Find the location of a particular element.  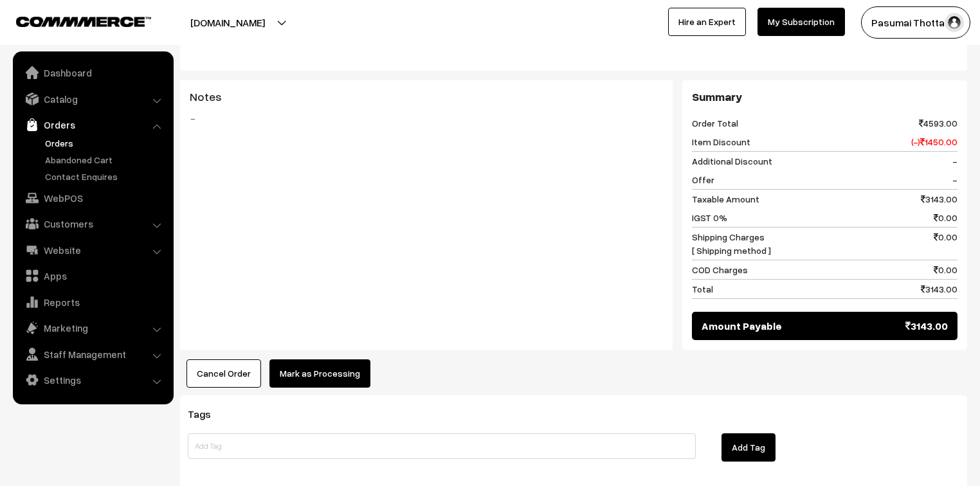

span: Total is located at coordinates (702, 288).